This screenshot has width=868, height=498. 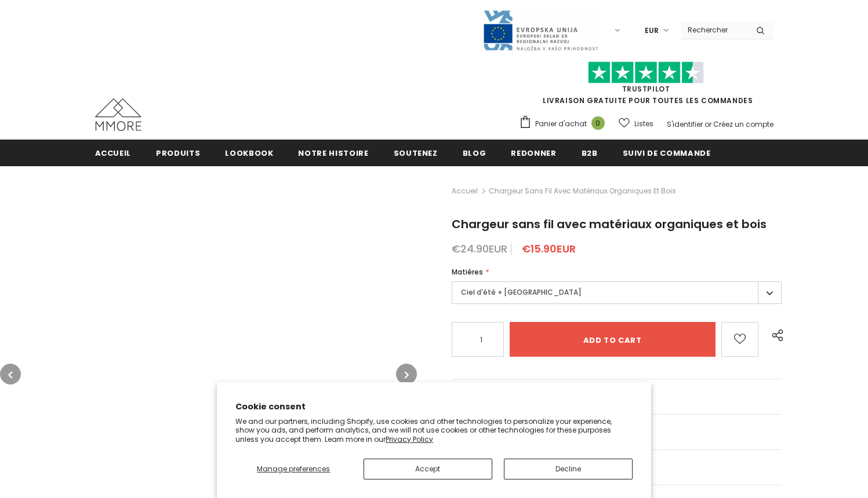 What do you see at coordinates (589, 153) in the screenshot?
I see `a: B2B` at bounding box center [589, 153].